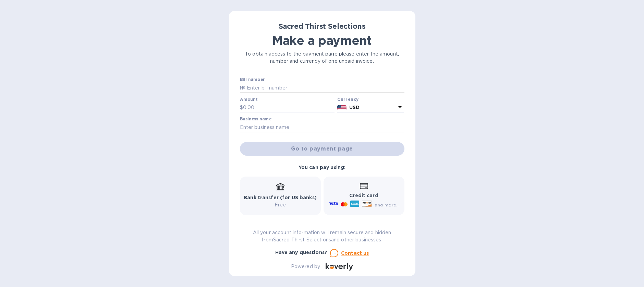 The height and width of the screenshot is (287, 644). Describe the element at coordinates (243, 88) in the screenshot. I see `p: №` at that location.